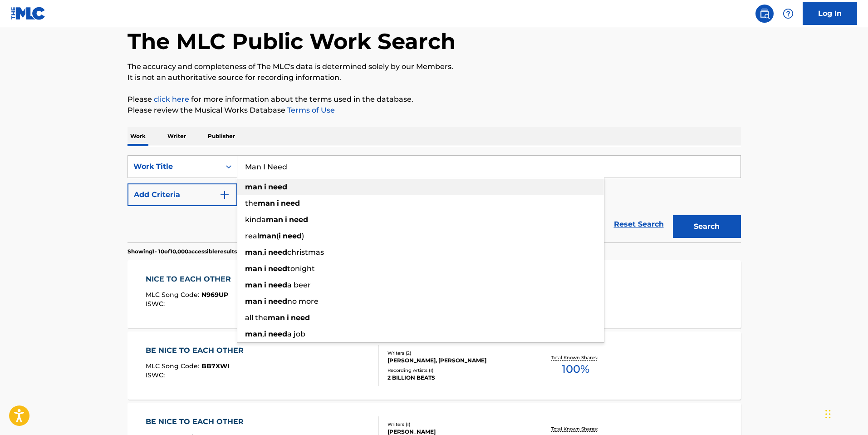  Describe the element at coordinates (255, 219) in the screenshot. I see `span: kinda` at that location.